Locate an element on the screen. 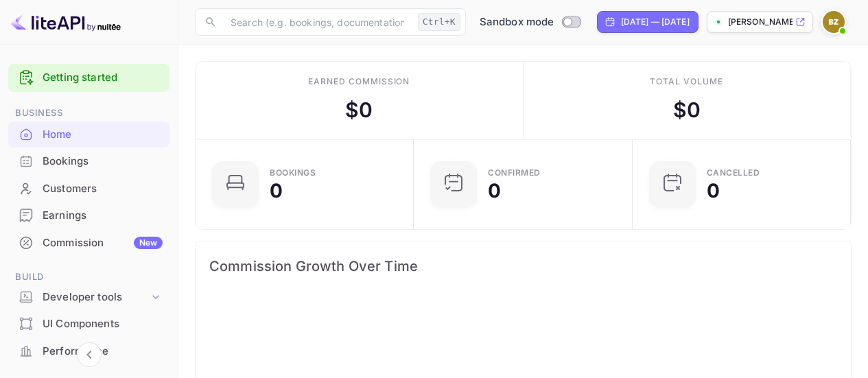 The image size is (868, 378). div: CommissionNew is located at coordinates (88, 243).